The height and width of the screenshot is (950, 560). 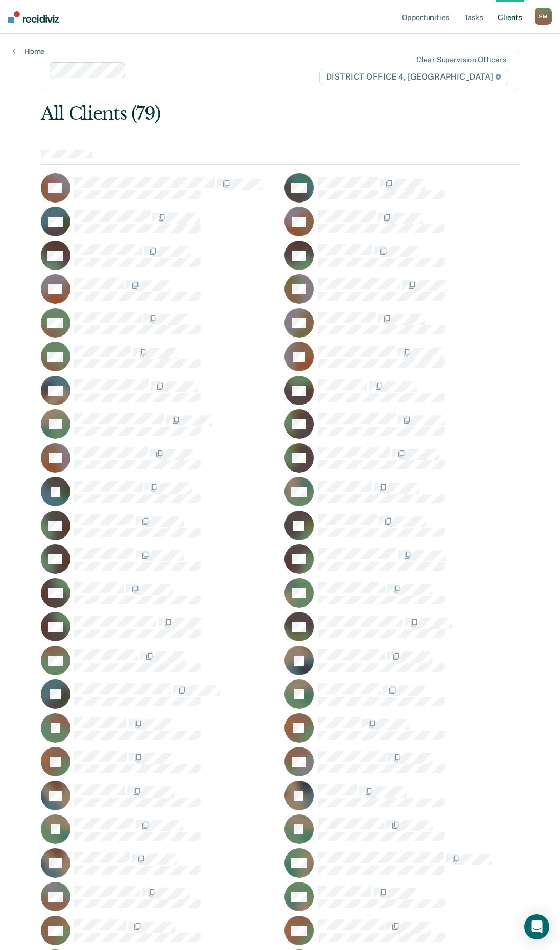 I want to click on a: Home, so click(x=29, y=51).